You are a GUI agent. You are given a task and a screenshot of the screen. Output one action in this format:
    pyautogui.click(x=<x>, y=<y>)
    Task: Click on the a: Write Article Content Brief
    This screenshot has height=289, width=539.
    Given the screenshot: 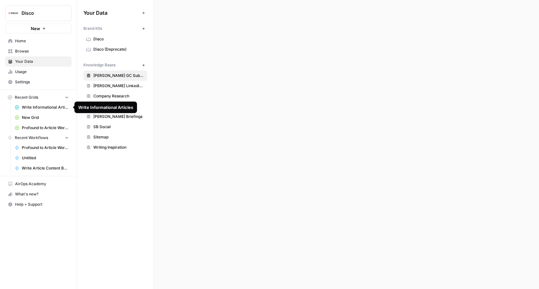 What is the action you would take?
    pyautogui.click(x=42, y=168)
    